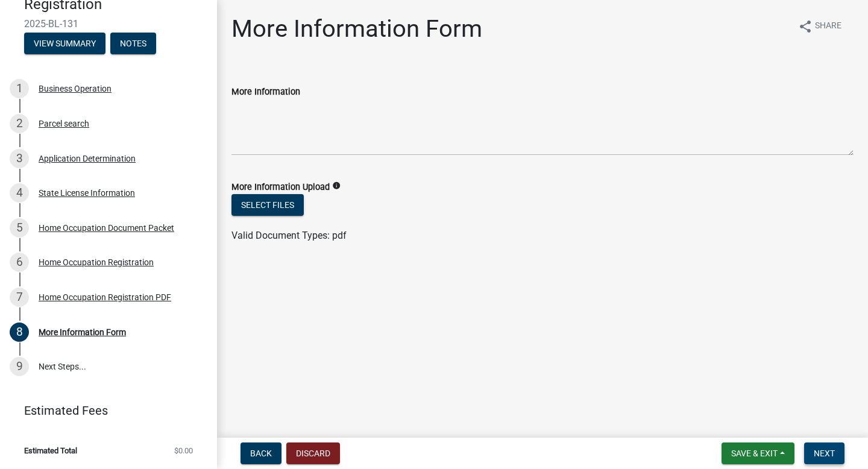  I want to click on button: Save & Exit, so click(758, 453).